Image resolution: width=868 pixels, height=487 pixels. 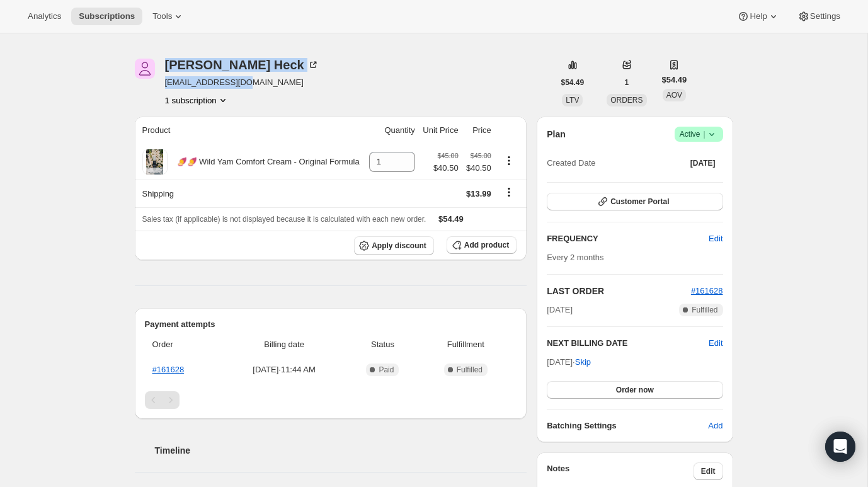 What do you see at coordinates (825, 16) in the screenshot?
I see `span: Settings` at bounding box center [825, 16].